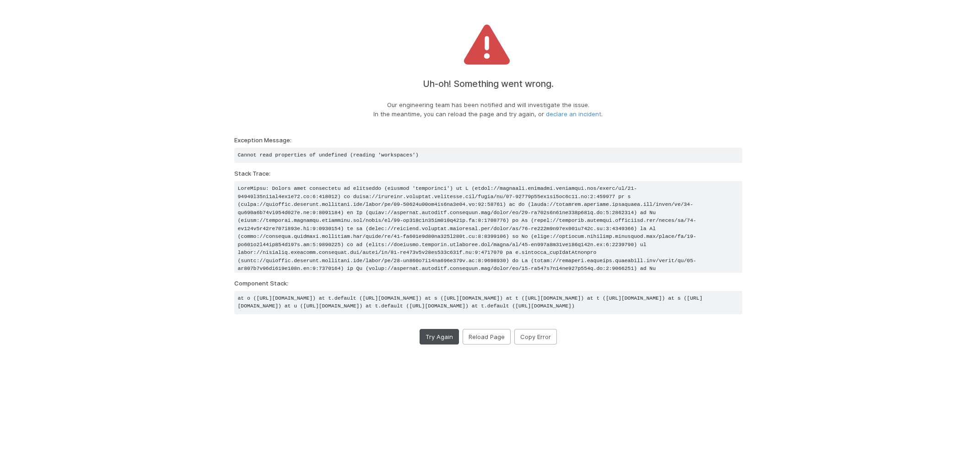  Describe the element at coordinates (488, 84) in the screenshot. I see `h4: Uh-oh! Something went wrong.` at that location.